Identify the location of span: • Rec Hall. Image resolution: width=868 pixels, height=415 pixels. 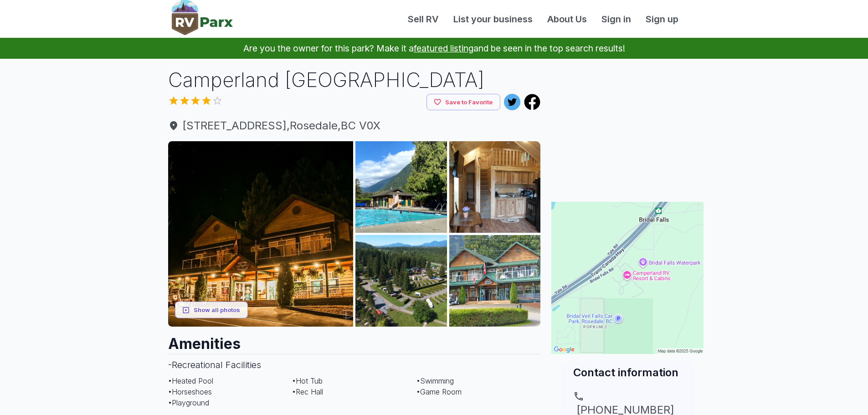
(307, 392).